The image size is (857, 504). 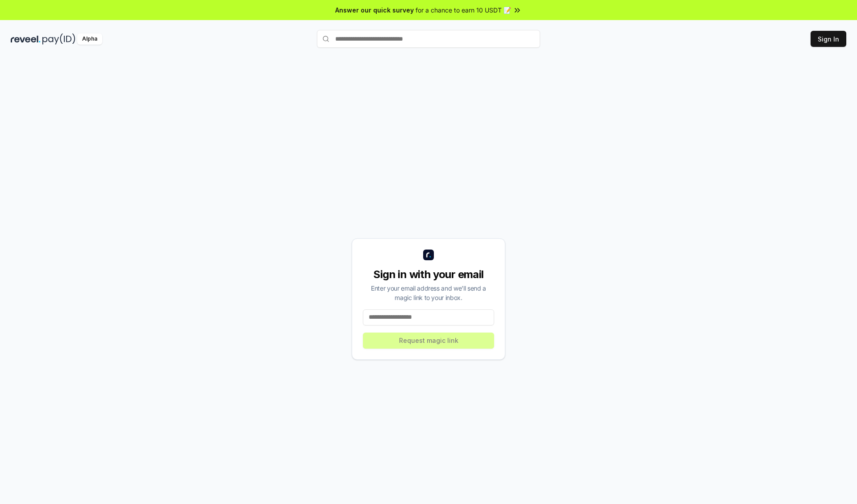 I want to click on img: reveel_dark, so click(x=26, y=39).